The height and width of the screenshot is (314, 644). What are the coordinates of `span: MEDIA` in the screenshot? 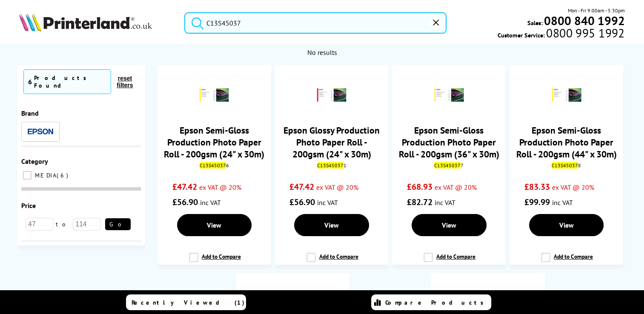 It's located at (44, 175).